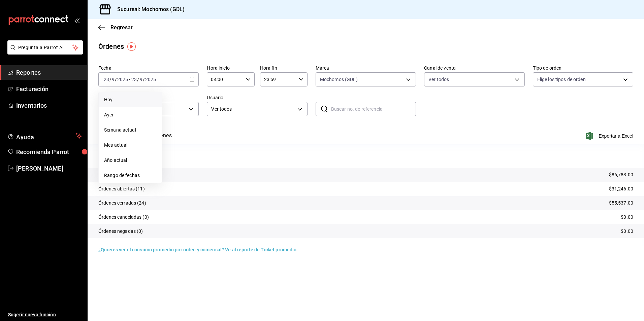 The image size is (644, 321). Describe the element at coordinates (45, 48) in the screenshot. I see `button: Pregunta a Parrot AI` at that location.